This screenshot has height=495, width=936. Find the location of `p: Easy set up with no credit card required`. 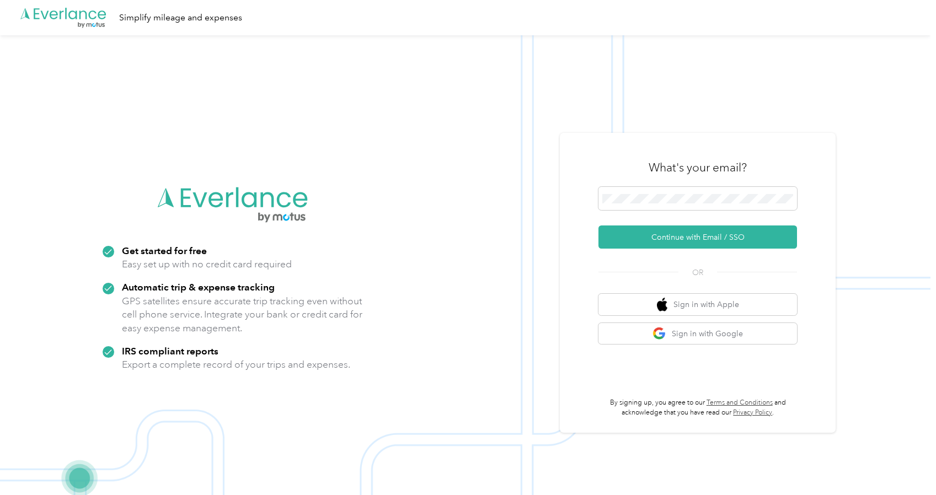

p: Easy set up with no credit card required is located at coordinates (207, 264).